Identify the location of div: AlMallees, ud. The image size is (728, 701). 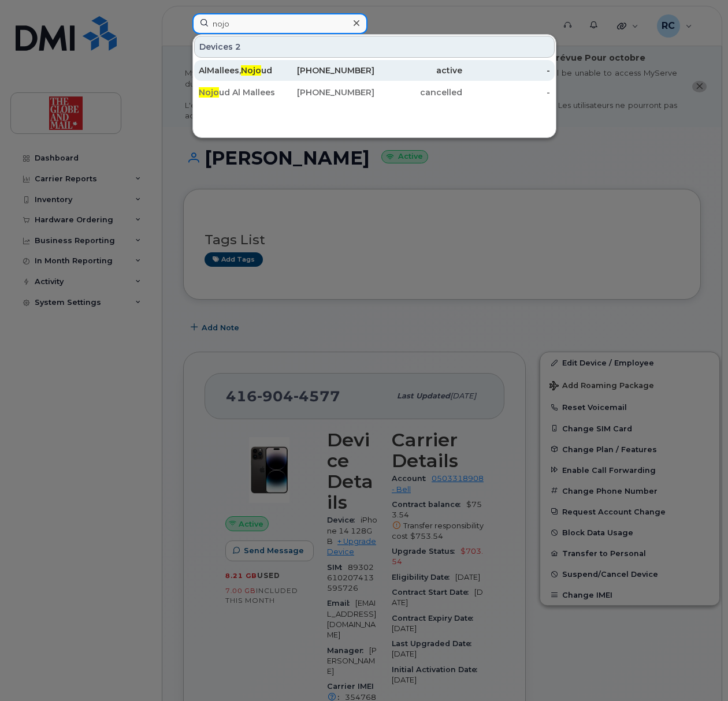
(242, 70).